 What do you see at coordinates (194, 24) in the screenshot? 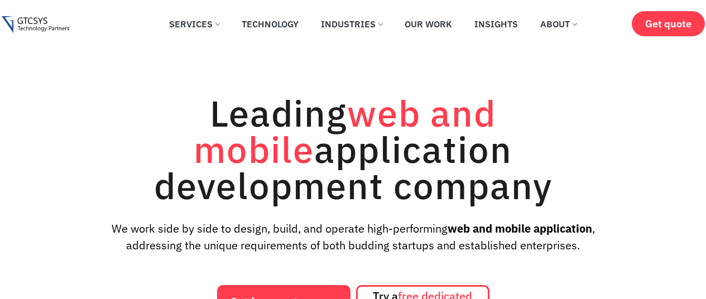
I see `a: Services` at bounding box center [194, 24].